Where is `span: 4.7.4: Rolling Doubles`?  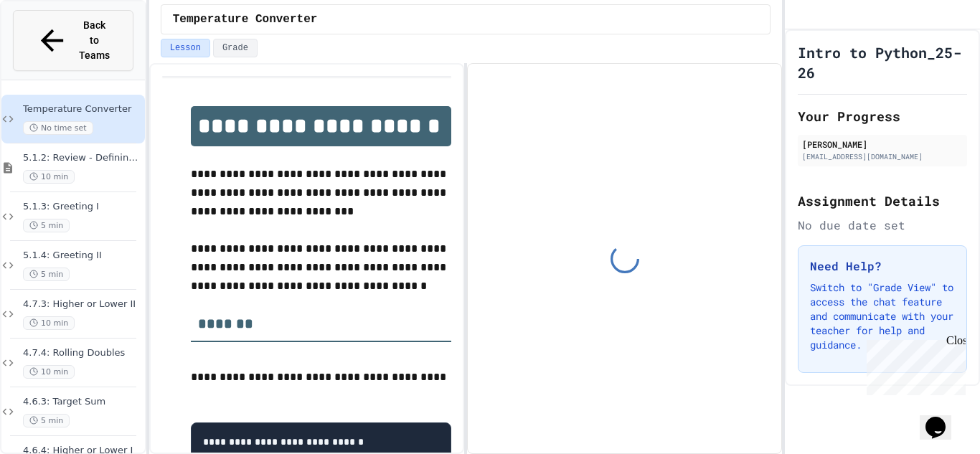
span: 4.7.4: Rolling Doubles is located at coordinates (83, 353).